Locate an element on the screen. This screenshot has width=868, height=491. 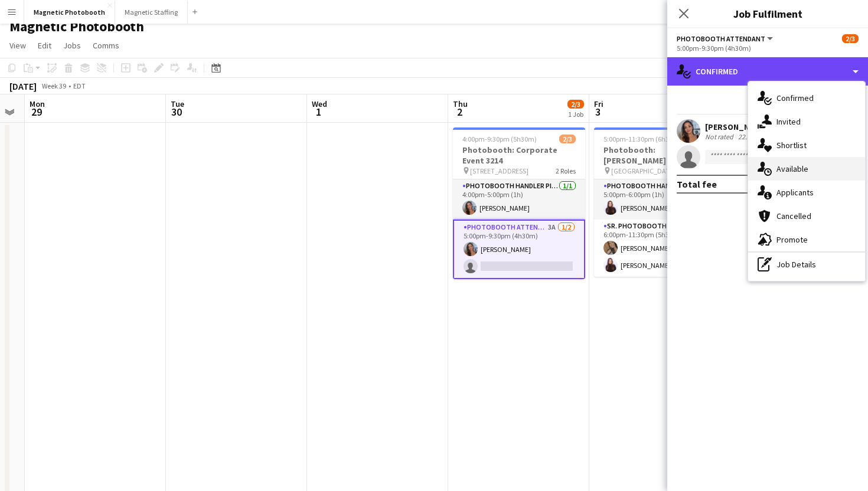
button: Photobooth Attendant is located at coordinates (726, 39).